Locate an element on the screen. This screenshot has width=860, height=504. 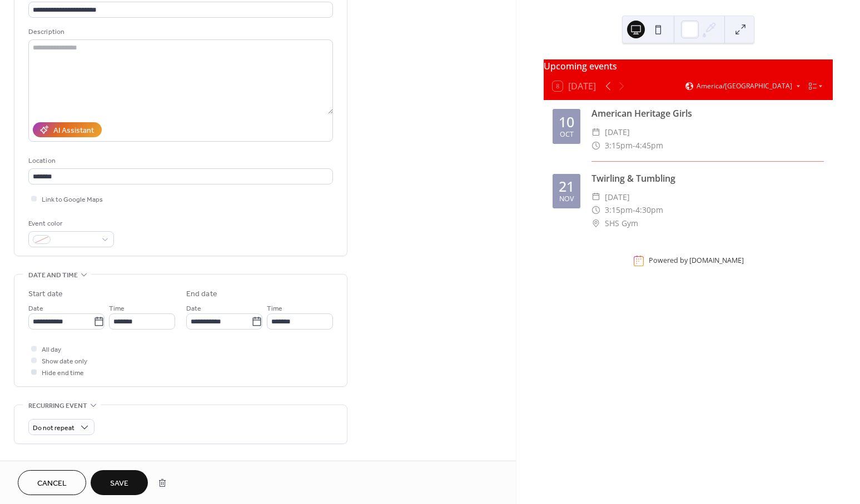
span: All day is located at coordinates (51, 349).